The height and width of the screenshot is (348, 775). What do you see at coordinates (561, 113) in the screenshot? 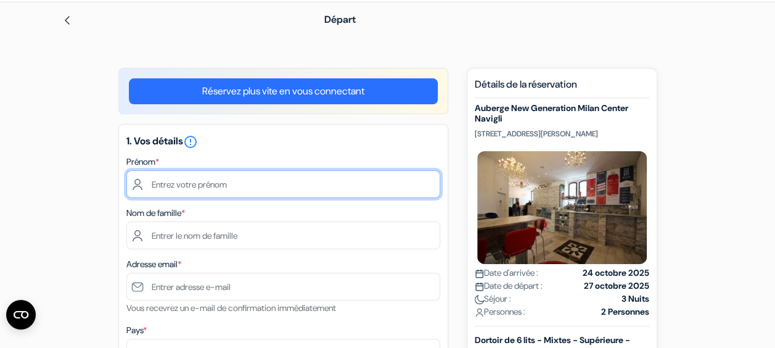
I see `h5: Auberge New Generation Milan Center Navigli` at bounding box center [561, 113].